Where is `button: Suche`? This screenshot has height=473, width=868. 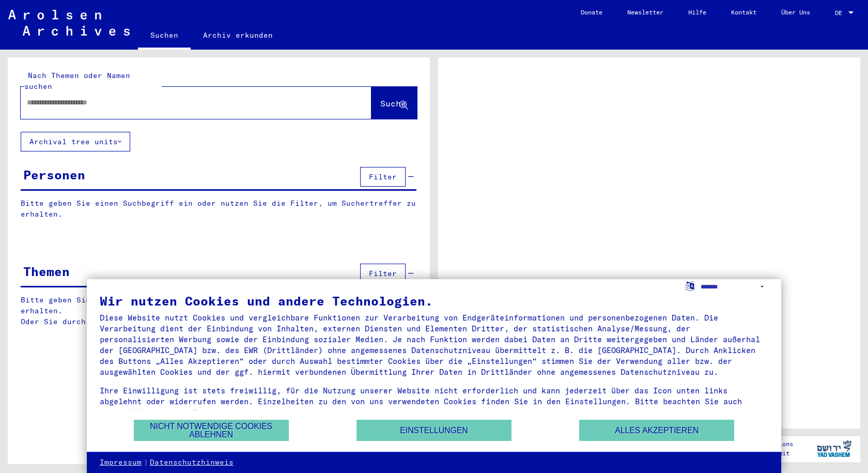
button: Suche is located at coordinates (394, 103).